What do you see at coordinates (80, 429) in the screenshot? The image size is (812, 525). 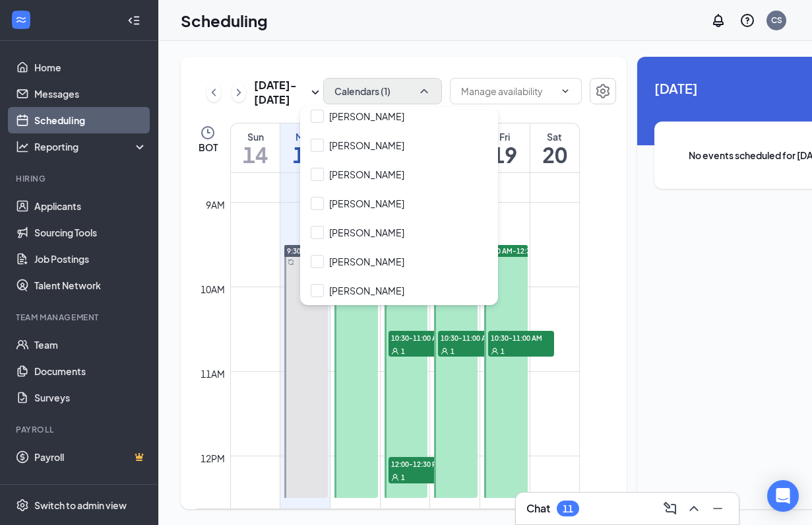 I see `div: Payroll` at bounding box center [80, 429].